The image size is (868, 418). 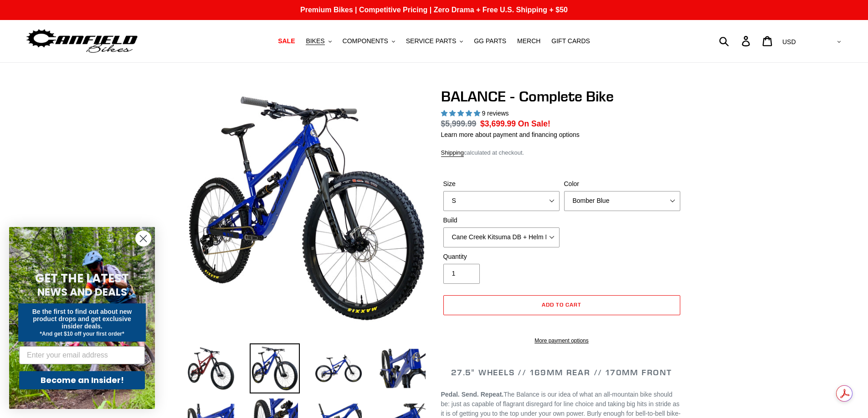 What do you see at coordinates (562, 373) in the screenshot?
I see `h2: 27.5" WHEELS // 169MM REAR // 170MM FRONT` at bounding box center [562, 373].